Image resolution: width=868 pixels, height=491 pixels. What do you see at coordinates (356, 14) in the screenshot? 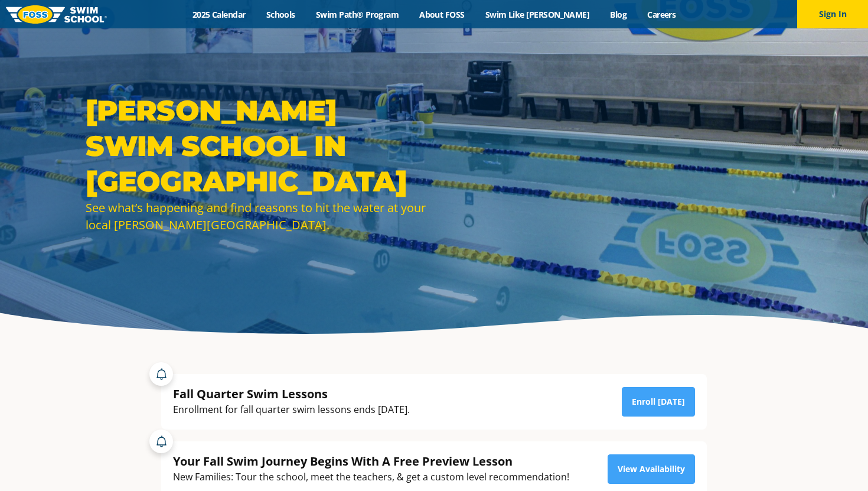
I see `a: Swim Path® Program` at bounding box center [356, 14].